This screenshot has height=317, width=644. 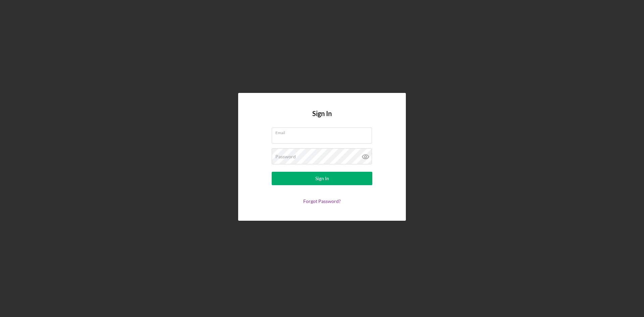 What do you see at coordinates (286, 157) in the screenshot?
I see `label: Password` at bounding box center [286, 157].